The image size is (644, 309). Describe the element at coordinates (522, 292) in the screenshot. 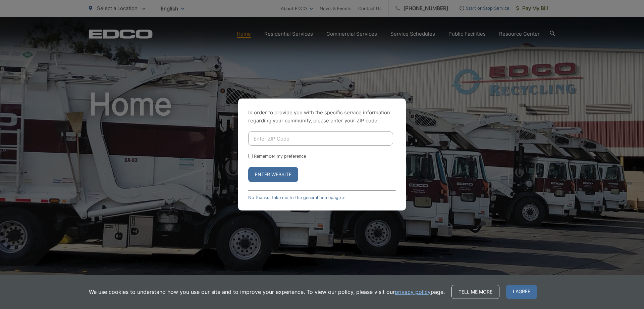

I see `span: I agree` at that location.